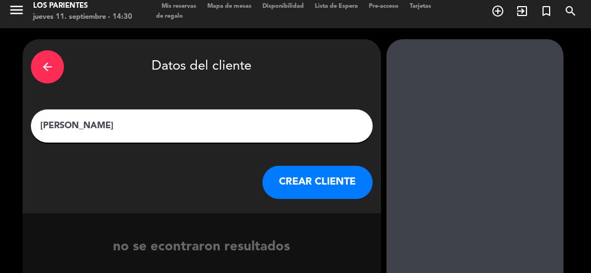 This screenshot has width=591, height=273. Describe the element at coordinates (17, 12) in the screenshot. I see `button: menu` at that location.